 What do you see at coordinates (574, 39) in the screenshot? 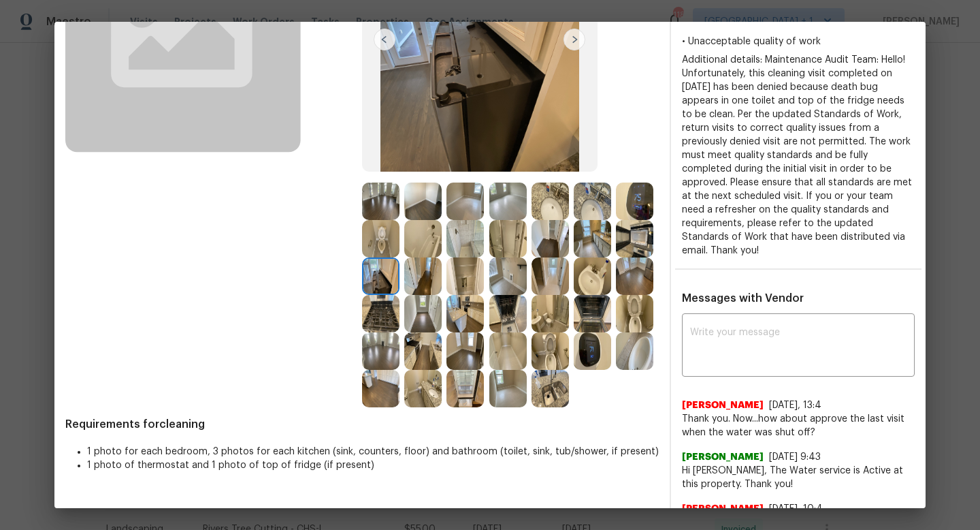
I see `img: right-chevron-button-url` at bounding box center [574, 39].